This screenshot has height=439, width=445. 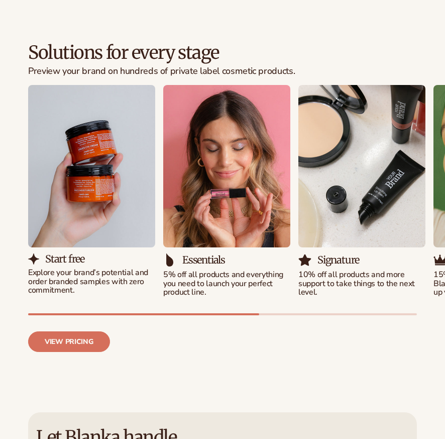 I want to click on h3: Start free, so click(x=65, y=259).